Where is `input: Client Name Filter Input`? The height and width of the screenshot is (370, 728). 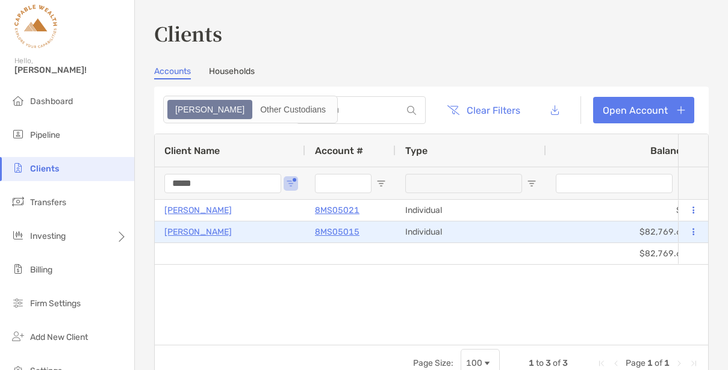
input: Client Name Filter Input is located at coordinates (223, 184).